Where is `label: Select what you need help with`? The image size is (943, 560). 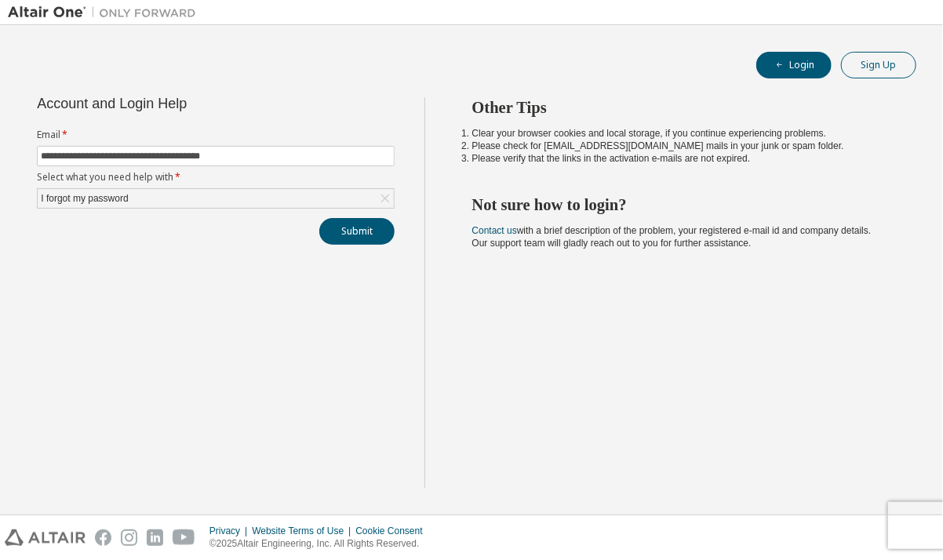
label: Select what you need help with is located at coordinates (215, 177).